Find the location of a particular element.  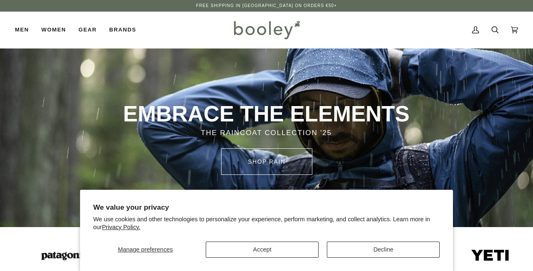

img: Booley is located at coordinates (266, 30).